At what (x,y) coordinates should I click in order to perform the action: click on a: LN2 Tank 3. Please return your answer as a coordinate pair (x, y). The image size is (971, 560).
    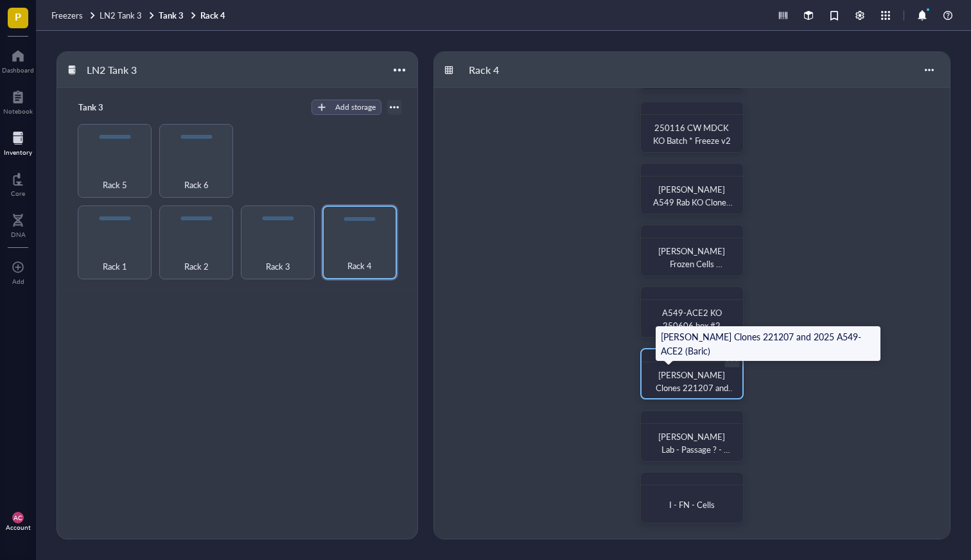
    Looking at the image, I should click on (127, 16).